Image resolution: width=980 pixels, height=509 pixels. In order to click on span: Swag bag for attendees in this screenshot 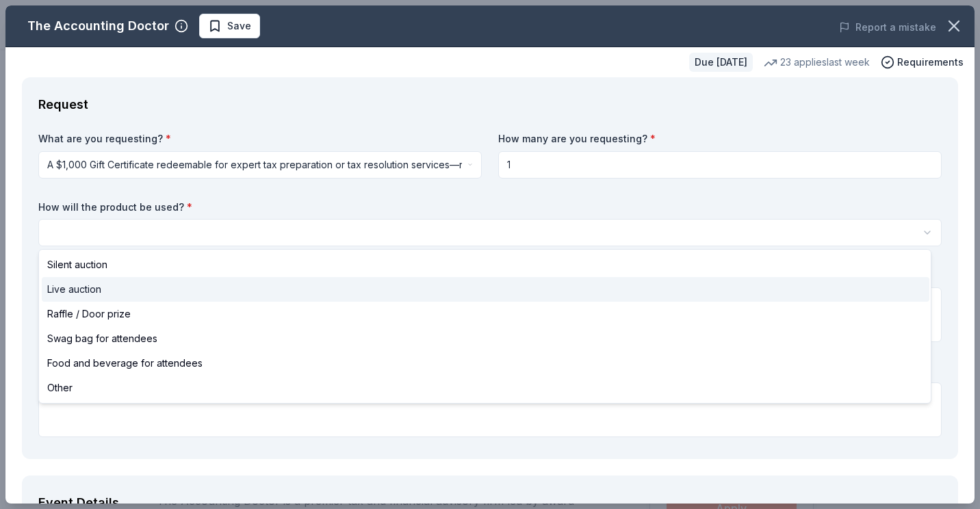, I will do `click(102, 338)`.